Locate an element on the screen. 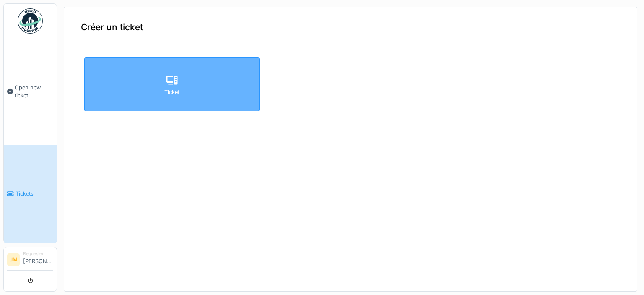 This screenshot has height=295, width=644. div: Créer un ticket is located at coordinates (351, 27).